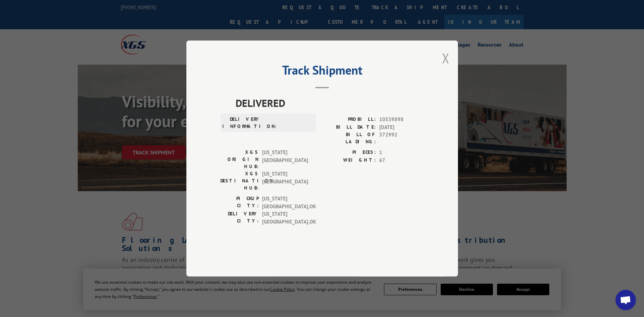 This screenshot has width=644, height=317. What do you see at coordinates (626, 300) in the screenshot?
I see `div: Open chat` at bounding box center [626, 300].